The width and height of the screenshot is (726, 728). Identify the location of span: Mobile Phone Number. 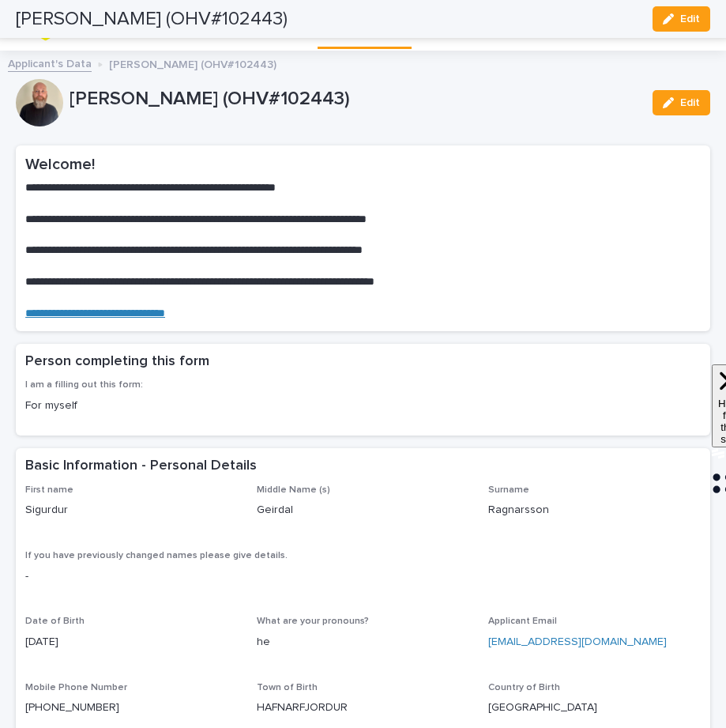
(76, 687).